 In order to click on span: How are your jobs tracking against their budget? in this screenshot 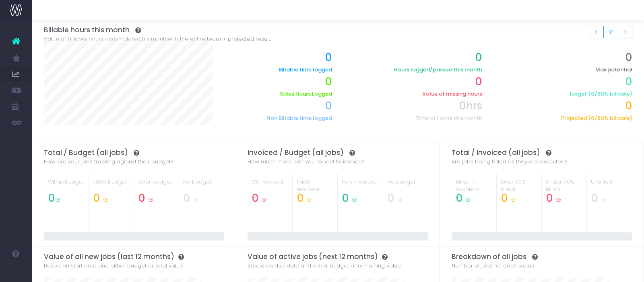, I will do `click(109, 162)`.